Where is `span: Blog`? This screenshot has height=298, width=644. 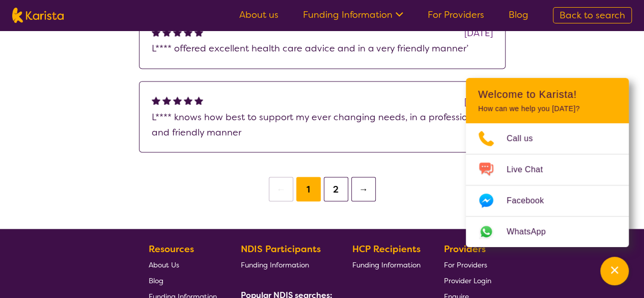
span: Blog is located at coordinates (156, 280).